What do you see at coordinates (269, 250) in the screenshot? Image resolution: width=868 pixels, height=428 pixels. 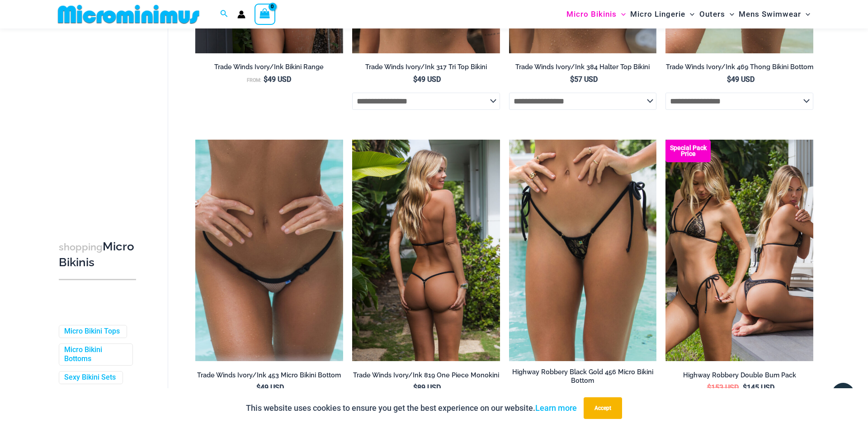 I see `img: Trade Winds IvoryInk 453 Micro 02` at bounding box center [269, 250].